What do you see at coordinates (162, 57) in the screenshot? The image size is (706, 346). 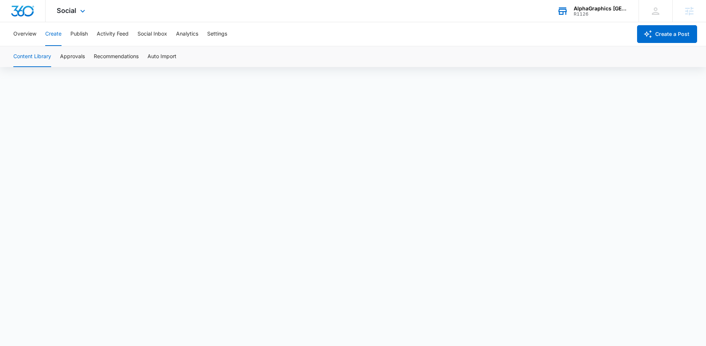 I see `button: Auto Import` at bounding box center [162, 57].